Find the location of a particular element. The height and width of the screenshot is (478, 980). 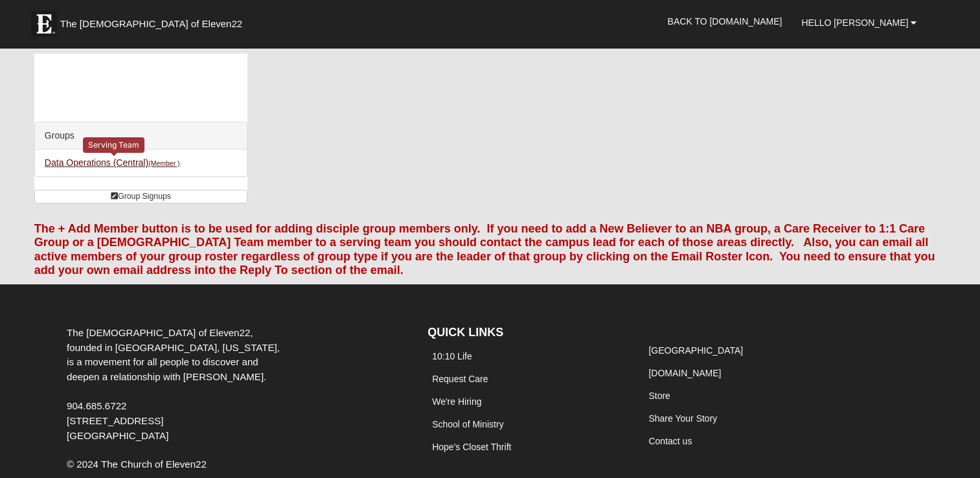

img: Eleven22 logo is located at coordinates (44, 24).